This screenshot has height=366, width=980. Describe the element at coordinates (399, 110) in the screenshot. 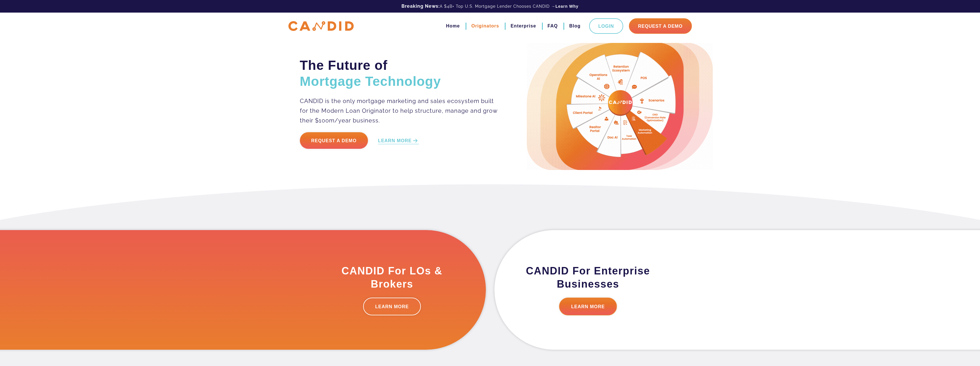

I see `p: CANDID is the only mortgage marketing and sales ecosystem built for the Modern Loan Originator to...` at that location.